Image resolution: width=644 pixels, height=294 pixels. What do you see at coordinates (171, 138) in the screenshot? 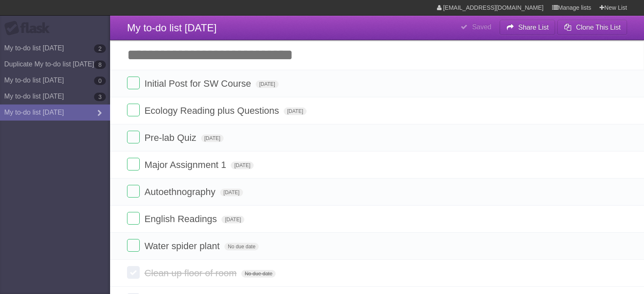
I see `span: Pre-lab Quiz` at bounding box center [171, 138].